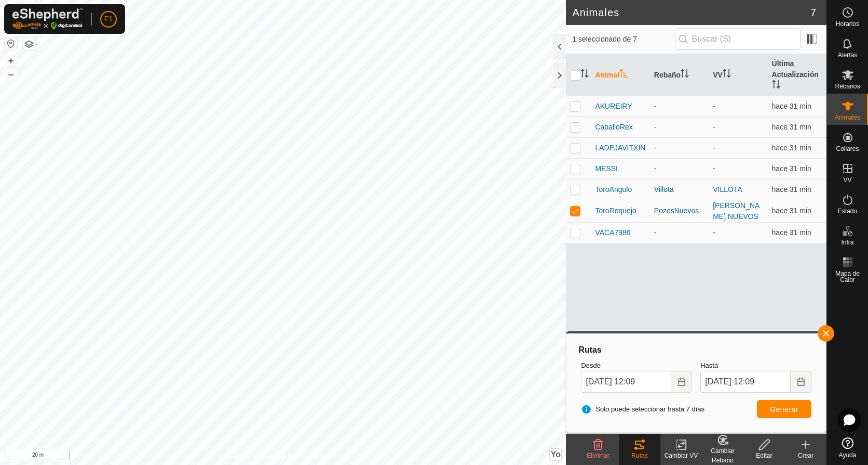 The height and width of the screenshot is (465, 868). What do you see at coordinates (108, 19) in the screenshot?
I see `span: F1` at bounding box center [108, 19].